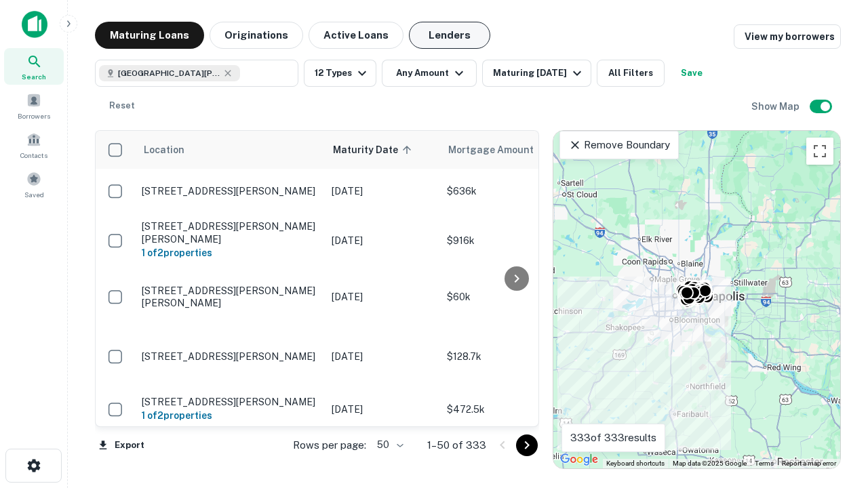 The width and height of the screenshot is (868, 488). What do you see at coordinates (34, 106) in the screenshot?
I see `a: Borrowers` at bounding box center [34, 106].